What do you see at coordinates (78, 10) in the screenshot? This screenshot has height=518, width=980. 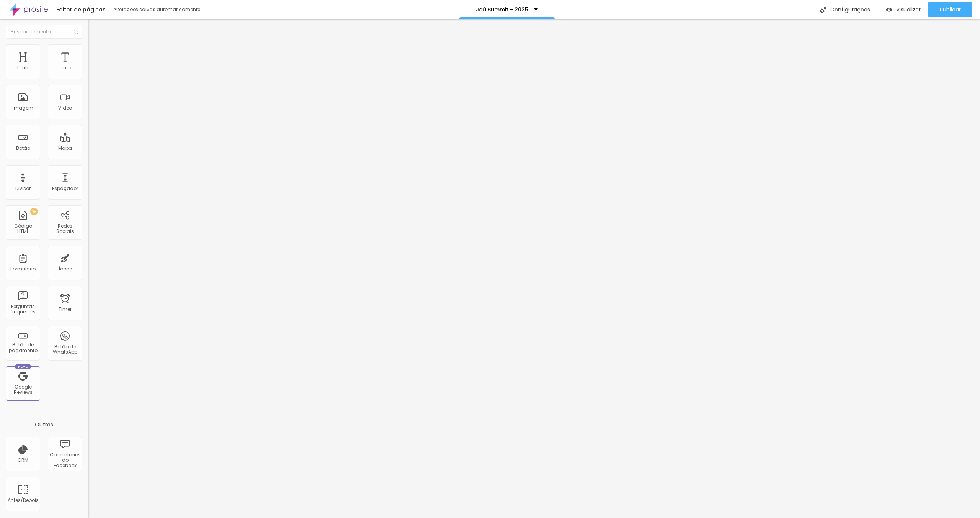 I see `div: Editor de páginas` at bounding box center [78, 10].